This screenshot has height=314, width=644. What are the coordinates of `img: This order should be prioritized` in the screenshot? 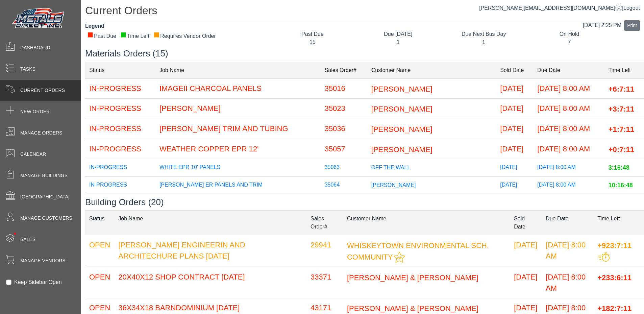 It's located at (604, 257).